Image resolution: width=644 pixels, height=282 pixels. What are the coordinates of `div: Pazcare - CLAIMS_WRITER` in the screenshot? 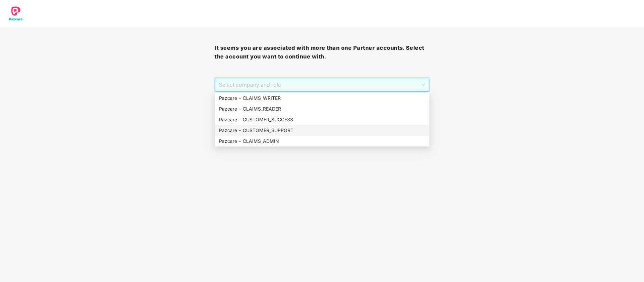 It's located at (322, 98).